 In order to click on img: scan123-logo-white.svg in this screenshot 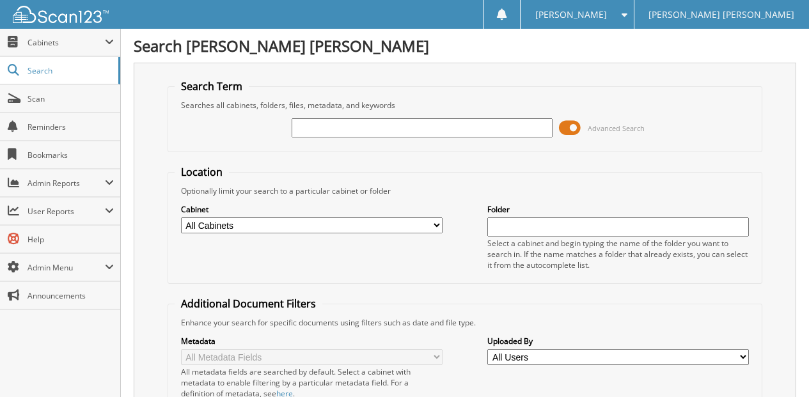, I will do `click(61, 14)`.